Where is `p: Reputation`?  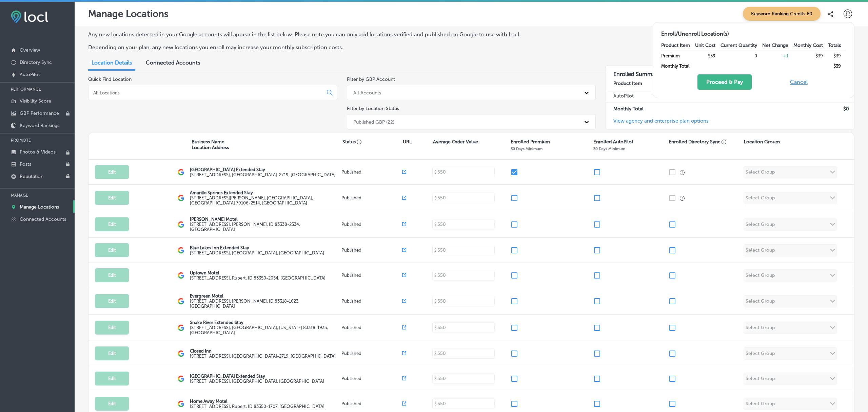 p: Reputation is located at coordinates (32, 176).